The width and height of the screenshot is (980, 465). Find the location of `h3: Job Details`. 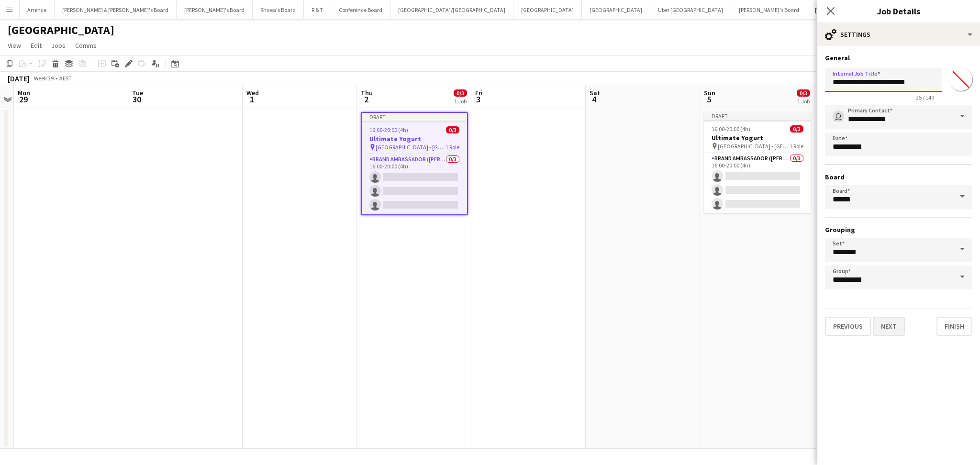

h3: Job Details is located at coordinates (898, 11).